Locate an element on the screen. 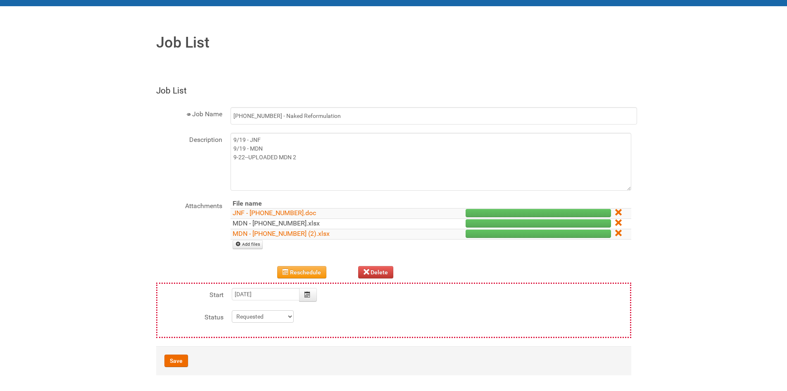  label: Description is located at coordinates (189, 138).